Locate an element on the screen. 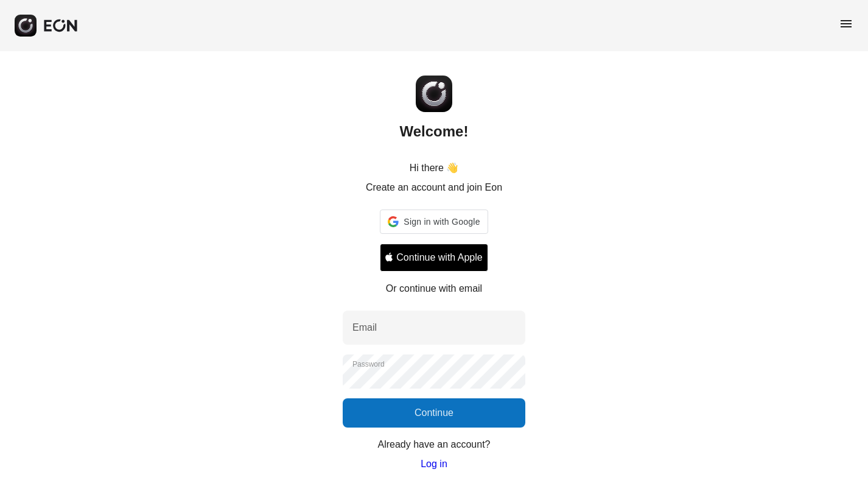  label: Password is located at coordinates (368, 364).